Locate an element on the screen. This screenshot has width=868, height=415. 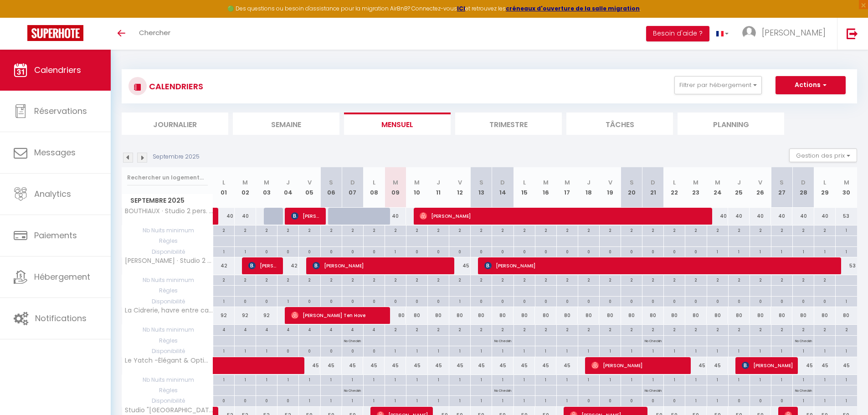
th: 03 is located at coordinates (266, 187).